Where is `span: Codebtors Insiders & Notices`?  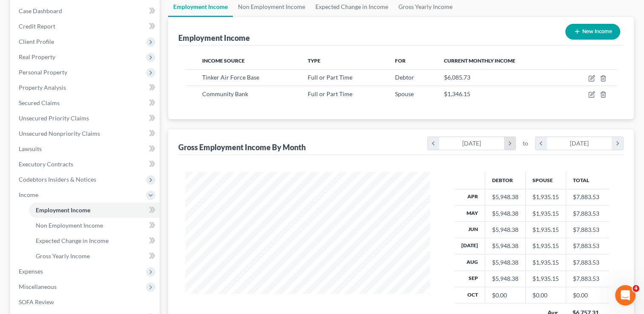 span: Codebtors Insiders & Notices is located at coordinates (57, 179).